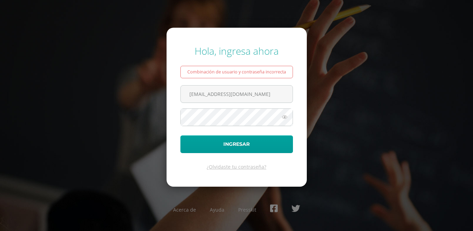 This screenshot has height=231, width=473. I want to click on a: ¿Olvidaste tu contraseña?, so click(237, 167).